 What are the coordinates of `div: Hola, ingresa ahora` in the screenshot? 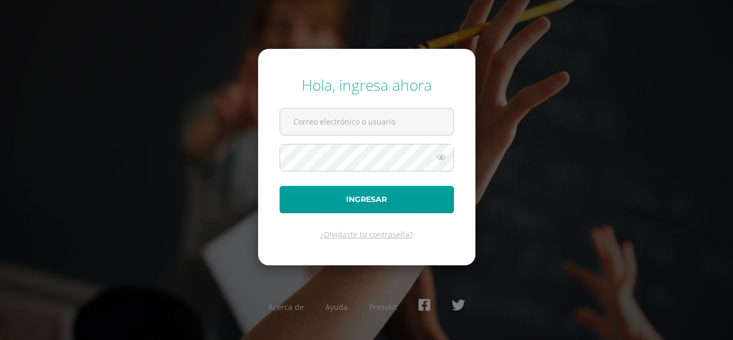 It's located at (367, 85).